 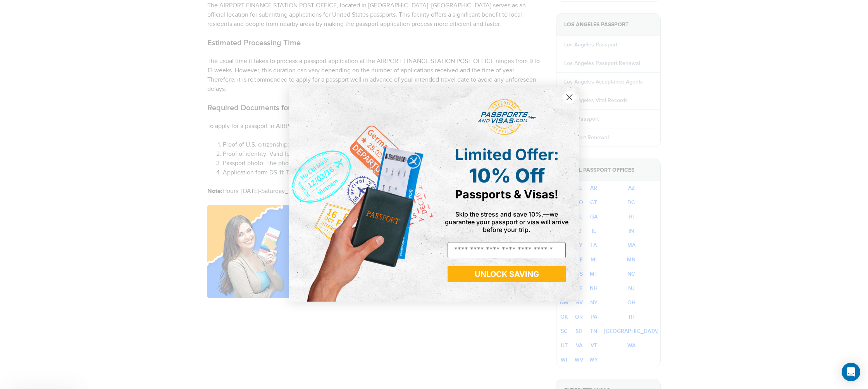 I want to click on span: Passports & Visas!, so click(x=507, y=194).